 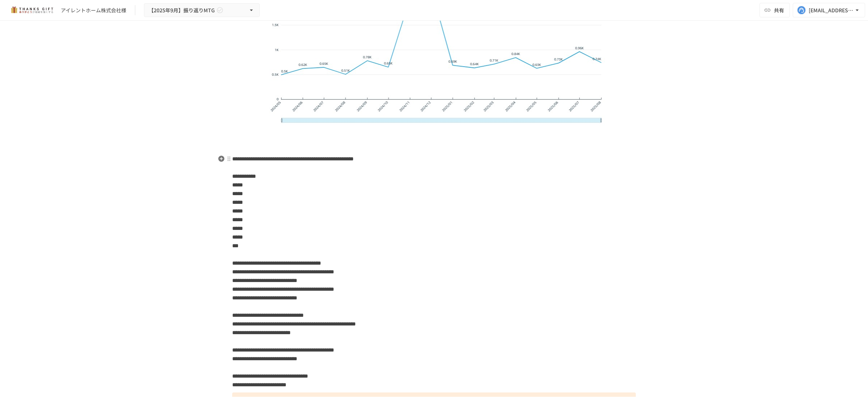 I want to click on div: アイレントホーム株式会社様, so click(x=93, y=10).